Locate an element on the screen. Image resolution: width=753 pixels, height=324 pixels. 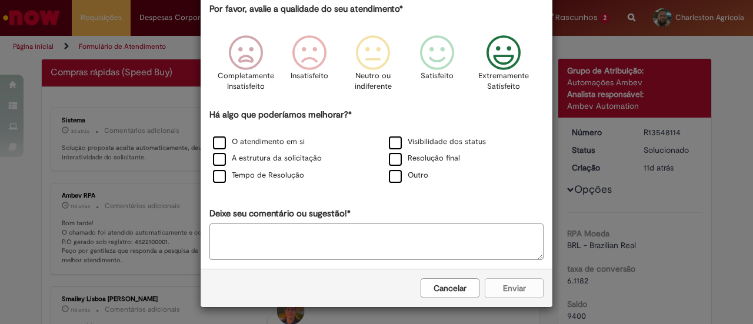
div: Insatisfeito is located at coordinates (309, 66).